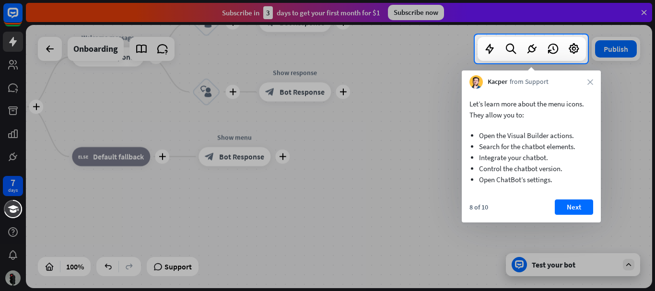 Image resolution: width=655 pixels, height=291 pixels. Describe the element at coordinates (22, 18) in the screenshot. I see `button: Open LiveChat chat widget` at that location.